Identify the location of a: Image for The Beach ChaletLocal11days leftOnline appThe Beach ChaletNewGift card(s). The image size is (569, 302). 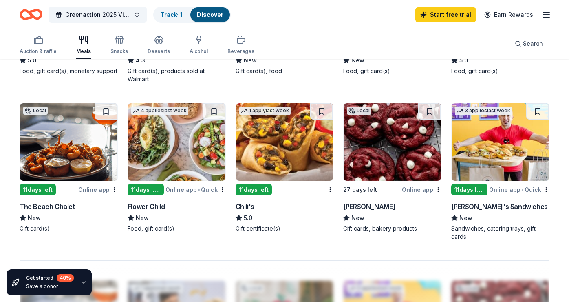
(68, 167).